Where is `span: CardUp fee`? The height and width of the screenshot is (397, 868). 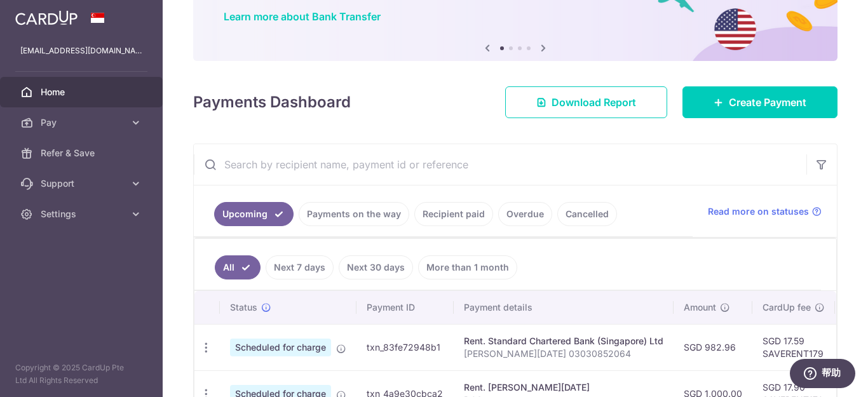 span: CardUp fee is located at coordinates (786, 308).